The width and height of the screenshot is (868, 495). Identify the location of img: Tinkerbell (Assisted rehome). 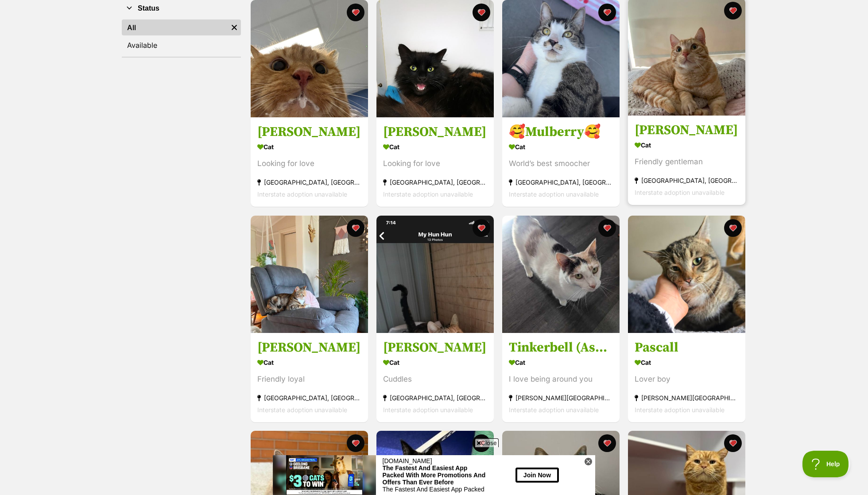
(560, 274).